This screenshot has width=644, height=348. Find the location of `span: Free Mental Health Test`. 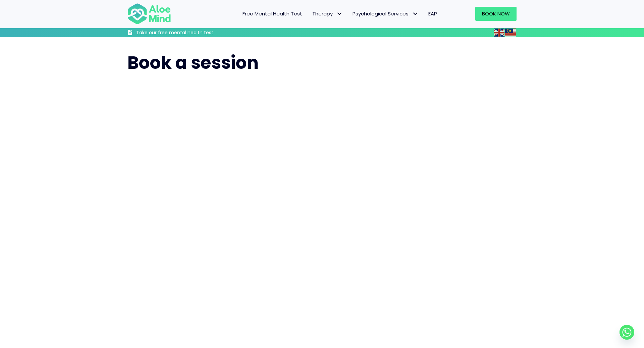

span: Free Mental Health Test is located at coordinates (272, 14).